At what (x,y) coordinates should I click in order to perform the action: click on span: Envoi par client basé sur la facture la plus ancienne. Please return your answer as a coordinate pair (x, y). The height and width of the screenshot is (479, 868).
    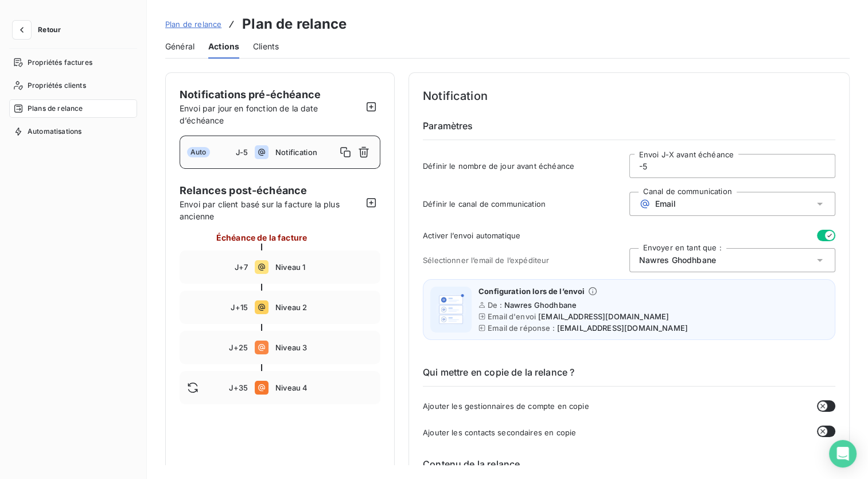
    Looking at the image, I should click on (271, 210).